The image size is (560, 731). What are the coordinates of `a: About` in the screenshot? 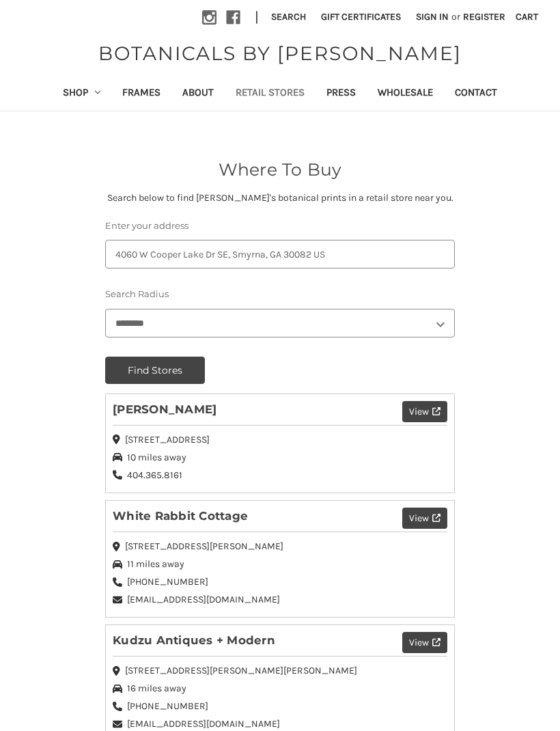 It's located at (198, 93).